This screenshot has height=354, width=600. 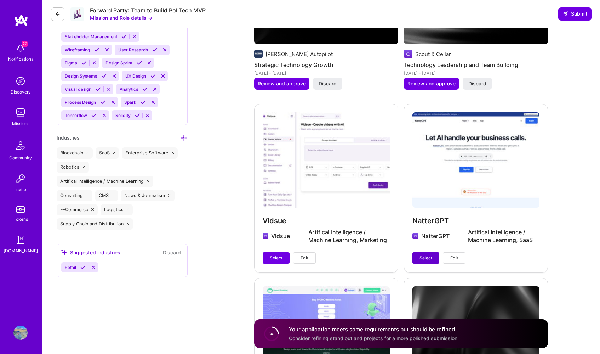 I want to click on div: SaaS, so click(x=107, y=153).